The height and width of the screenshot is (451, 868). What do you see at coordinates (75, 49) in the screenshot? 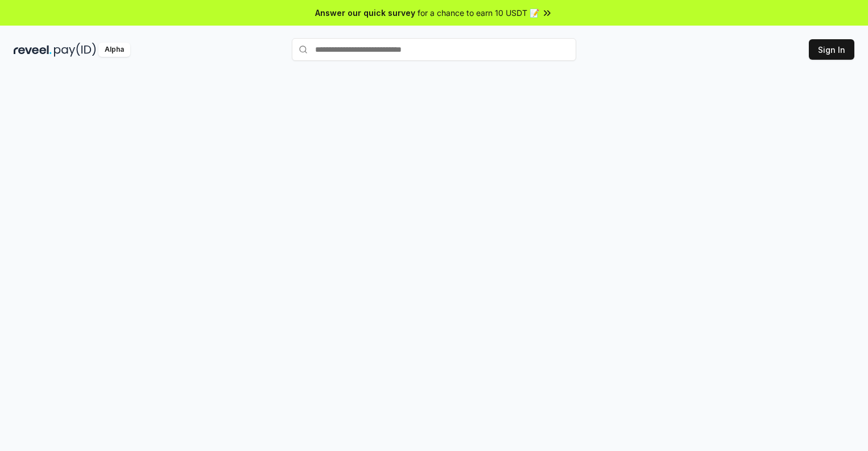
I see `img: pay_id` at bounding box center [75, 49].